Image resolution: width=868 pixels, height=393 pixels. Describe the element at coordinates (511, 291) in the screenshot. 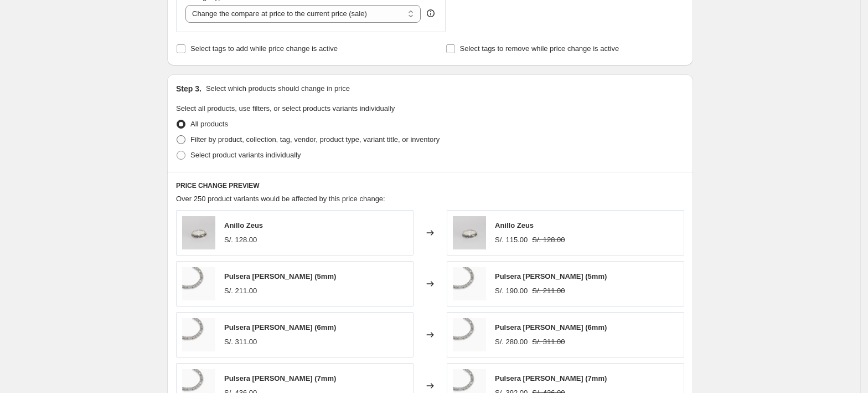

I see `span: S/. 190.00` at that location.